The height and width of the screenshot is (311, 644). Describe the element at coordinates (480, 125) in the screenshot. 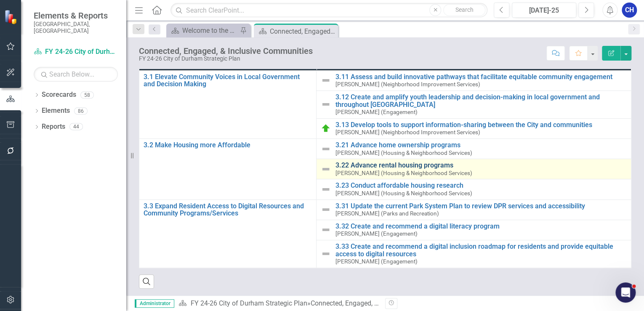

I see `a: 3.13 Develop tools to support information-sharing between the City and communities` at that location.